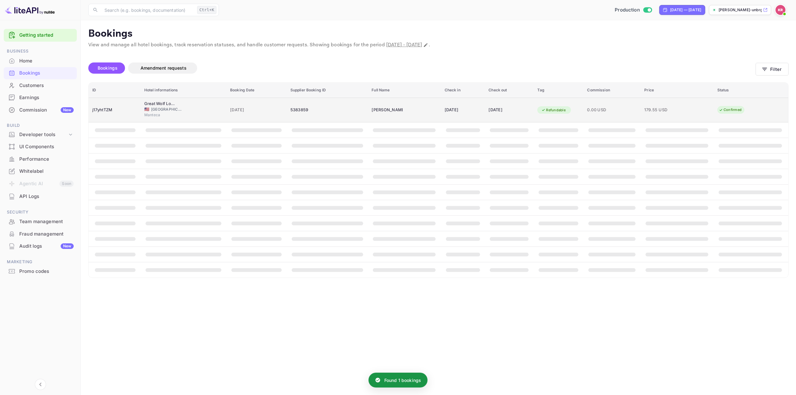  I want to click on a: Audit logsNew, so click(40, 246).